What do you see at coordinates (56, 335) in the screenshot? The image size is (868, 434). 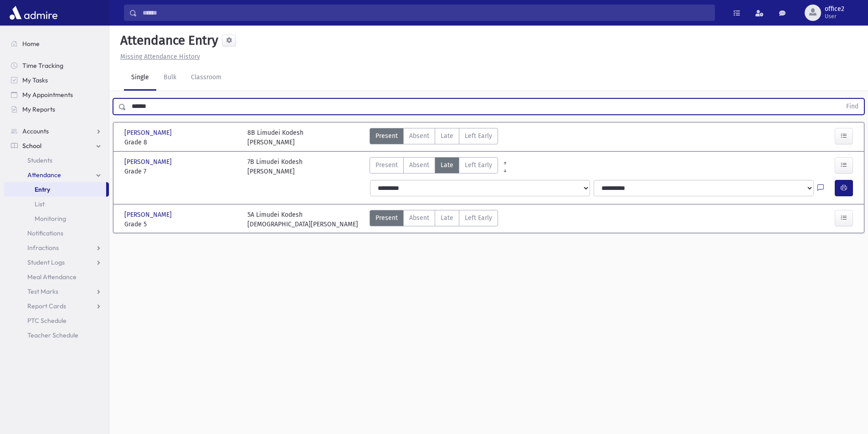 I see `a: Teacher Schedule` at bounding box center [56, 335].